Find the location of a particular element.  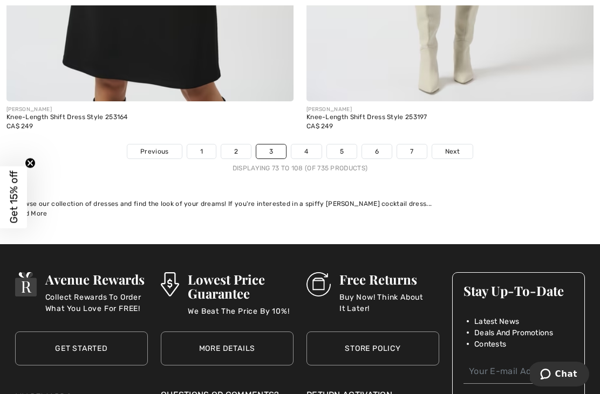

a: Store Policy is located at coordinates (373, 348).